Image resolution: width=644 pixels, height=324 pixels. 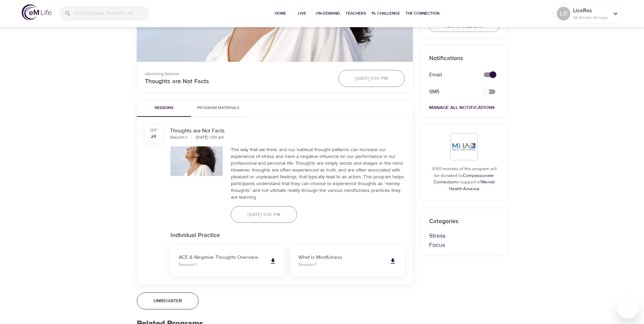 I want to click on p: 0/60 minutes of this program will be donated to in support of, so click(x=464, y=179).